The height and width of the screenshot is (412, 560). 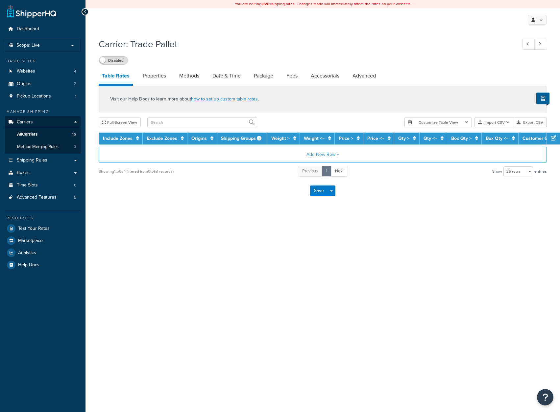 I want to click on a: Fees, so click(x=292, y=76).